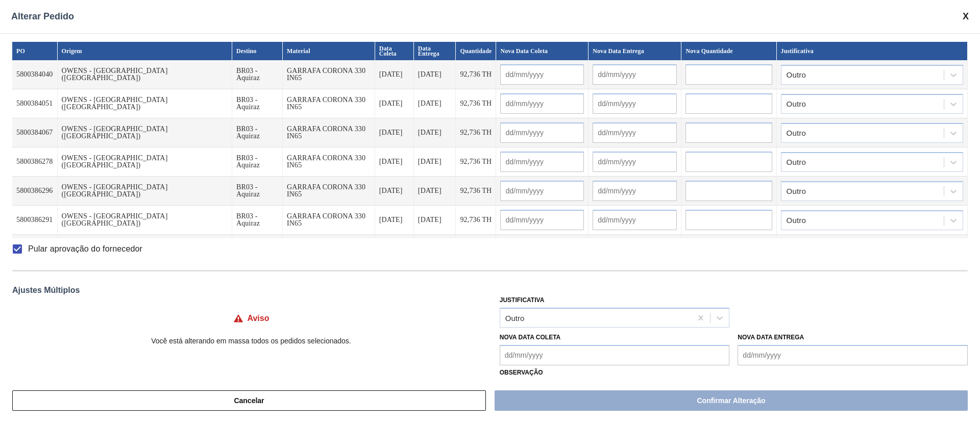 This screenshot has width=980, height=422. Describe the element at coordinates (394, 51) in the screenshot. I see `th: Data Coleta` at that location.